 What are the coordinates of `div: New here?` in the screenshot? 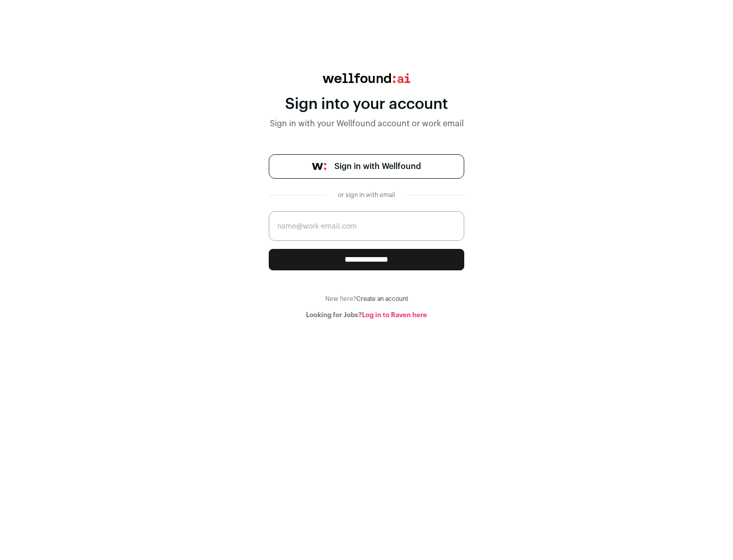 It's located at (366, 299).